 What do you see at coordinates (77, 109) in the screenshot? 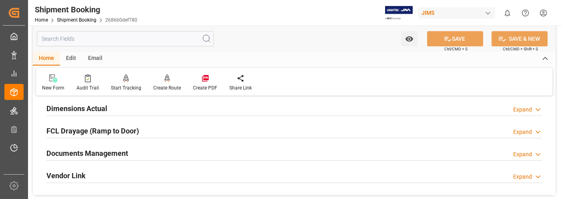
I see `h2: Dimensions Actual` at bounding box center [77, 109].